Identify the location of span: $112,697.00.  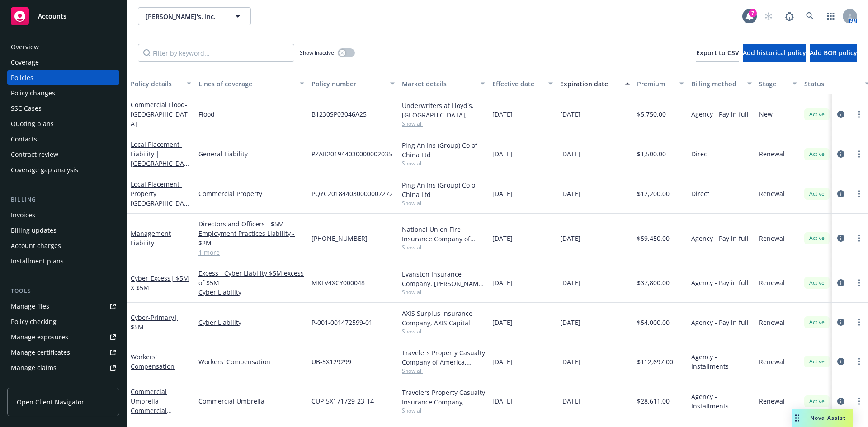
(655, 361).